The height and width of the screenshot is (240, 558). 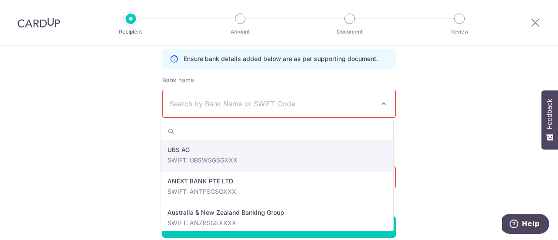 I want to click on img: CardUp, so click(x=39, y=23).